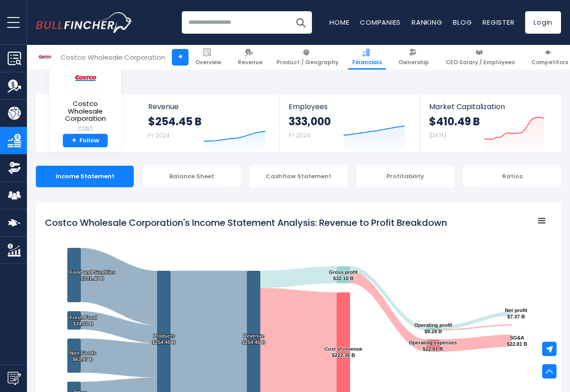  What do you see at coordinates (250, 57) in the screenshot?
I see `a: Revenue` at bounding box center [250, 57].